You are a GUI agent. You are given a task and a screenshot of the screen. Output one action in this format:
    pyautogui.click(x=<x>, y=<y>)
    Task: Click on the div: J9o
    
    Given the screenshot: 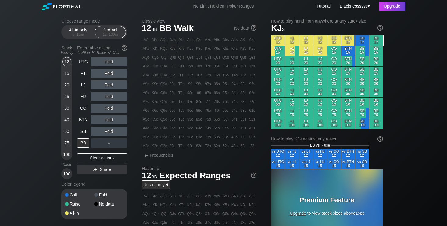 What is the action you would take?
    pyautogui.click(x=173, y=84)
    